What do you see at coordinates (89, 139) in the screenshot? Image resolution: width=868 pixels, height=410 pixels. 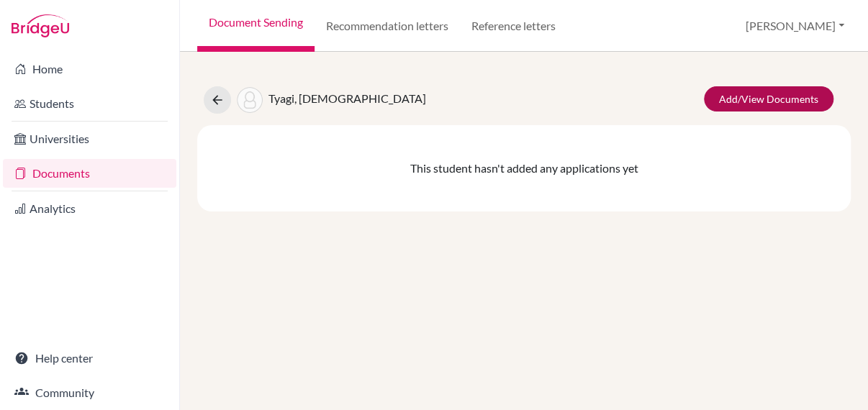 I see `a: Universities` at bounding box center [89, 139].